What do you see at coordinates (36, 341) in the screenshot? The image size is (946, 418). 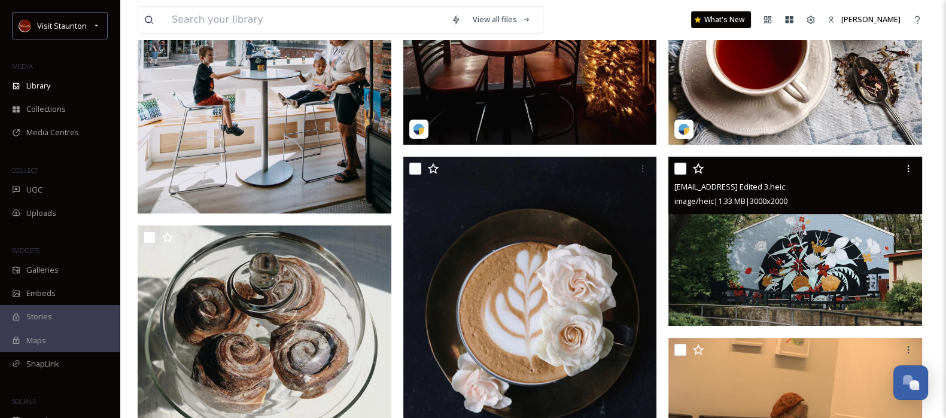 I see `span: Maps` at bounding box center [36, 341].